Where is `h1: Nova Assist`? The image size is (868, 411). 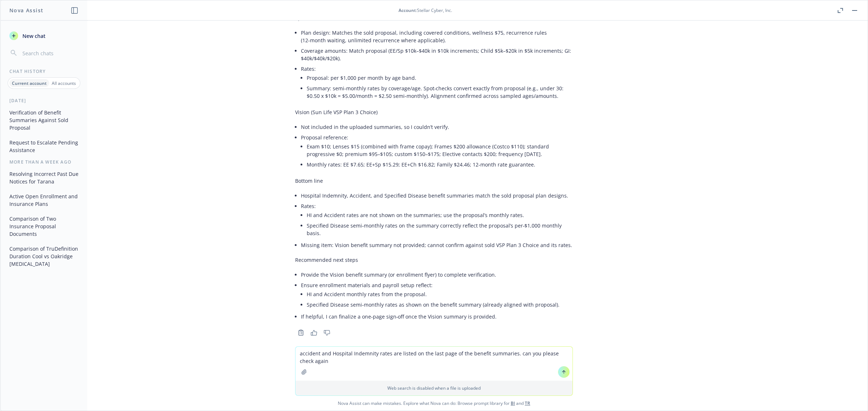
h1: Nova Assist is located at coordinates (27, 10).